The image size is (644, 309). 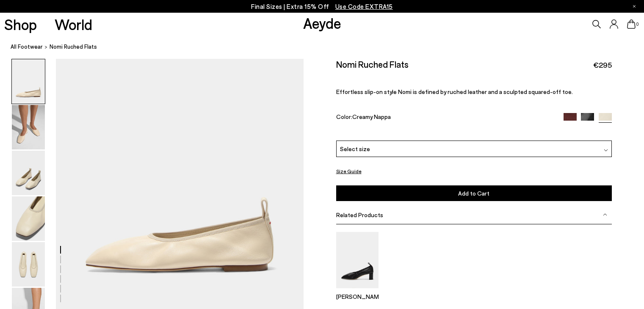 What do you see at coordinates (474, 92) in the screenshot?
I see `p: Effortless slip-on style Nomi is defined by ruched leather and a sculpted squared-off toe.` at bounding box center [474, 92].